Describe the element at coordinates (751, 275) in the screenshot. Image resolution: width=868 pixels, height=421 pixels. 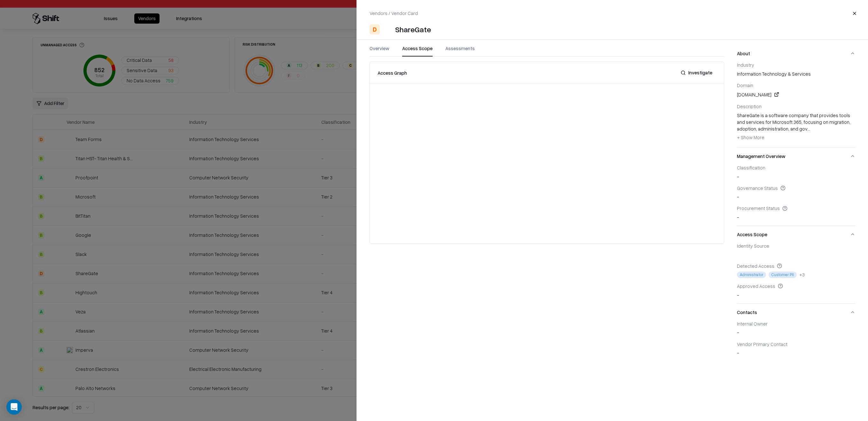
I see `span: Administrator` at that location.